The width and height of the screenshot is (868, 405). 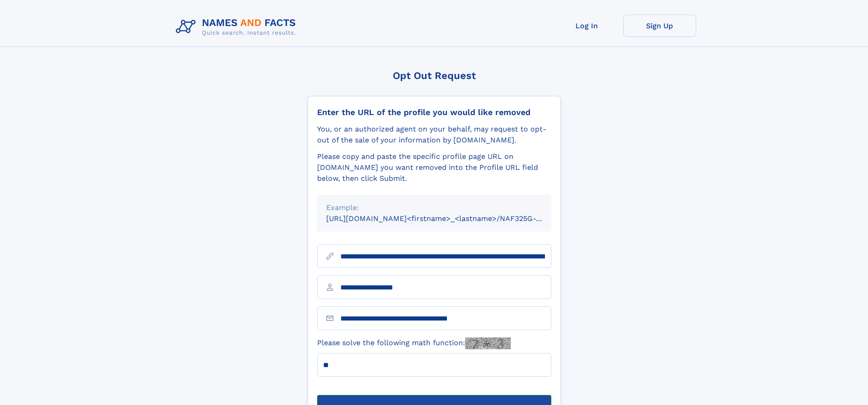 What do you see at coordinates (434, 112) in the screenshot?
I see `div: Enter the URL of the profile you would like removed` at bounding box center [434, 112].